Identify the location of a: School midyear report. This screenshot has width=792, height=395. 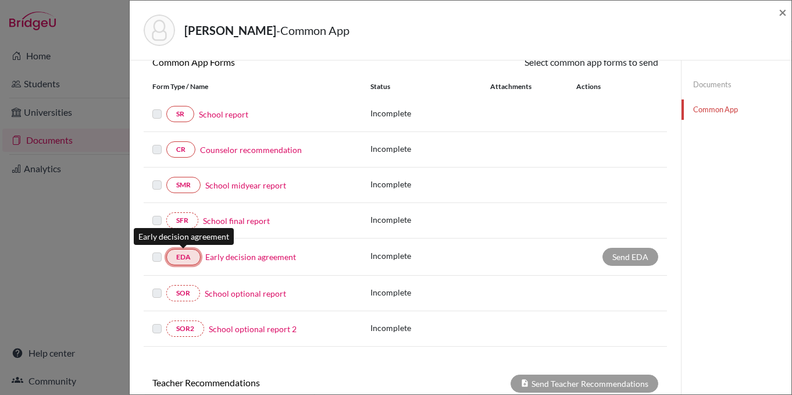
(245, 185).